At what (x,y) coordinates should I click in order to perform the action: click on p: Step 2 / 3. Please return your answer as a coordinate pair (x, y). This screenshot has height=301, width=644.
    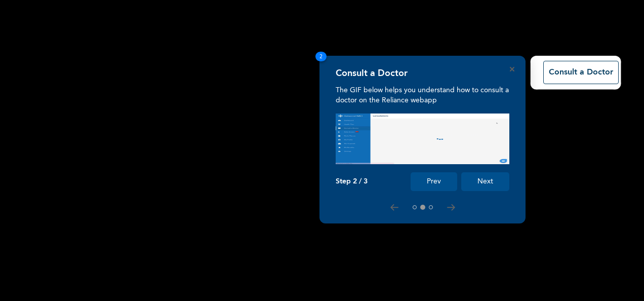
    Looking at the image, I should click on (351, 181).